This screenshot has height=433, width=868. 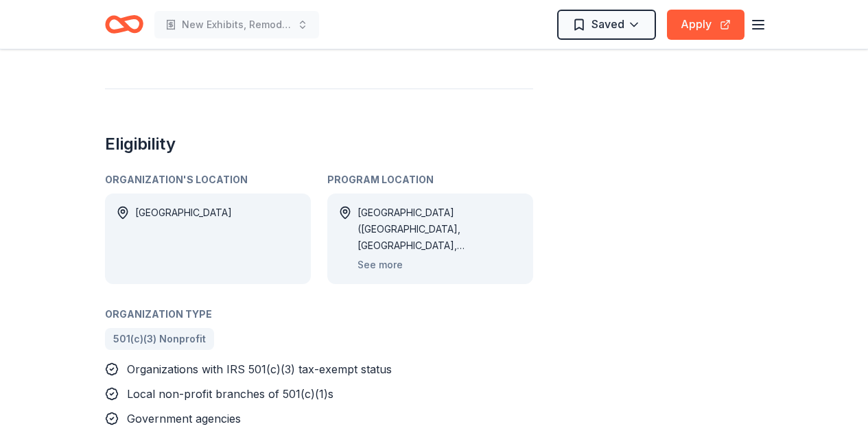 I want to click on button: Apply, so click(x=706, y=25).